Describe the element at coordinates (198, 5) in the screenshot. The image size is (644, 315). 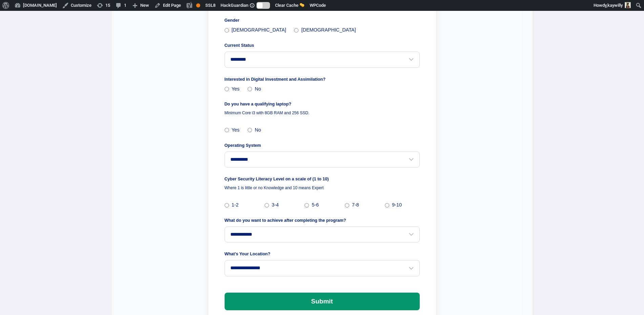
I see `div: OK` at that location.